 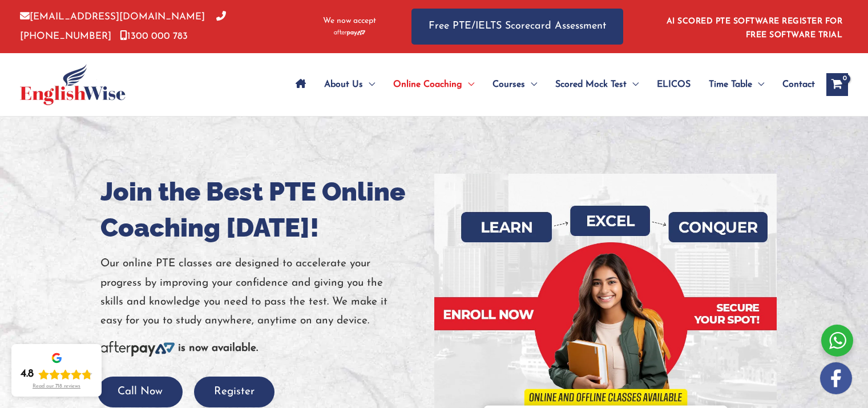 I want to click on div: 4.8, so click(x=27, y=374).